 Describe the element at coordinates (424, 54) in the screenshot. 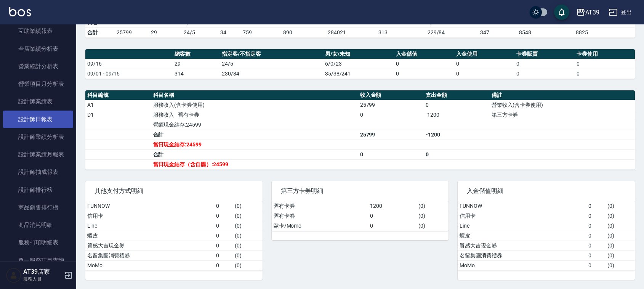

I see `th: 入金儲值` at that location.